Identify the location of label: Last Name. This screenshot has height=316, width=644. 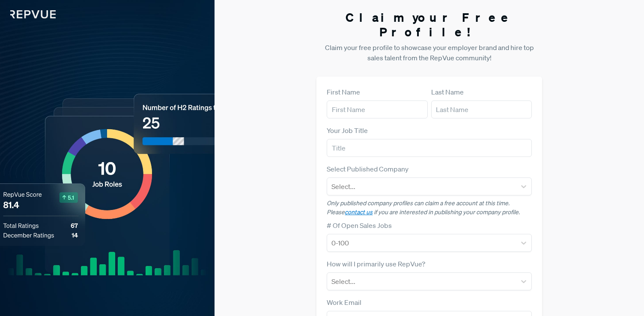
(447, 92).